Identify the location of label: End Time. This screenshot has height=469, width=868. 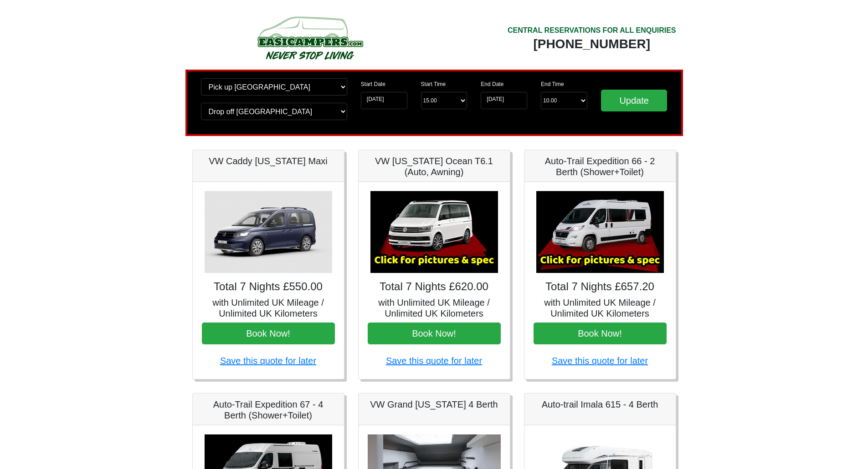
(552, 84).